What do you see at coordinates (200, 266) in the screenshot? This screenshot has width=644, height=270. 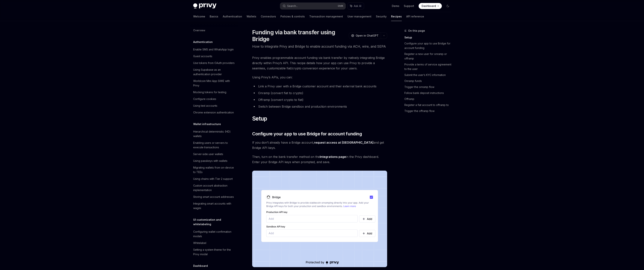 I see `h5: Dashboard` at bounding box center [200, 266].